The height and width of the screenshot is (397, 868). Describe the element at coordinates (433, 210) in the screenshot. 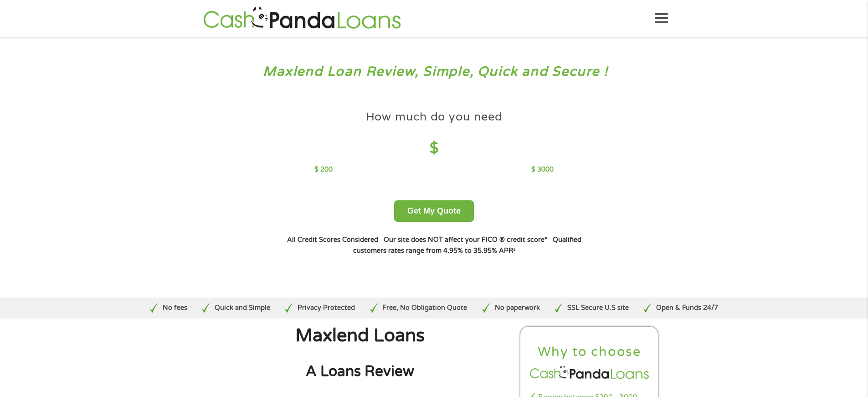

I see `button: Get My Quote` at that location.